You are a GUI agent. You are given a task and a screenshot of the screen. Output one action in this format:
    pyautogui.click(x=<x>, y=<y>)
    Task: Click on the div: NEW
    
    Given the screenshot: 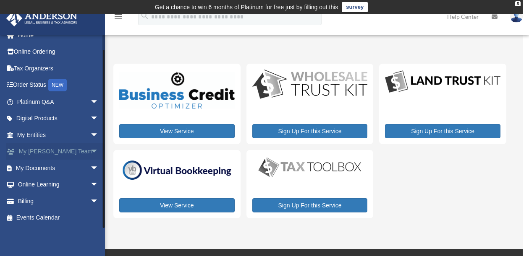 What is the action you would take?
    pyautogui.click(x=57, y=85)
    